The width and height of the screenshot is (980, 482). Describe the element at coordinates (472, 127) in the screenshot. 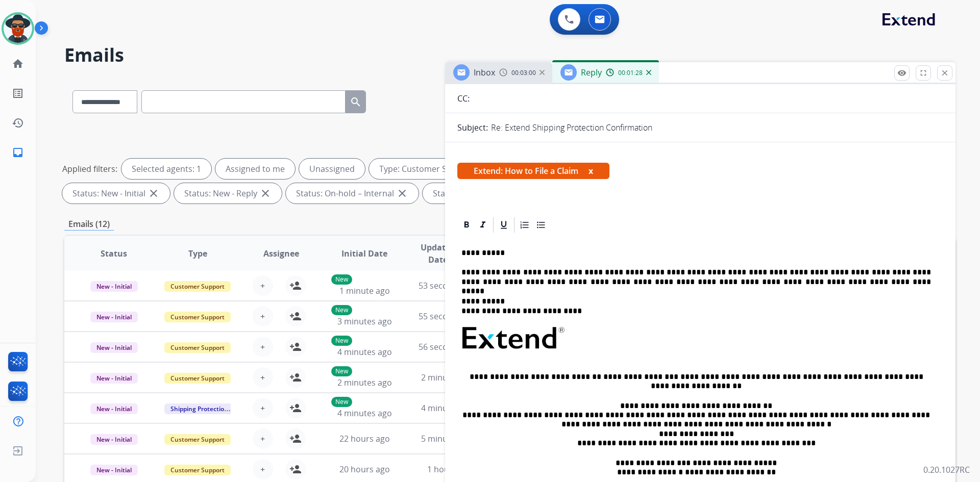

I see `p: Subject:` at that location.